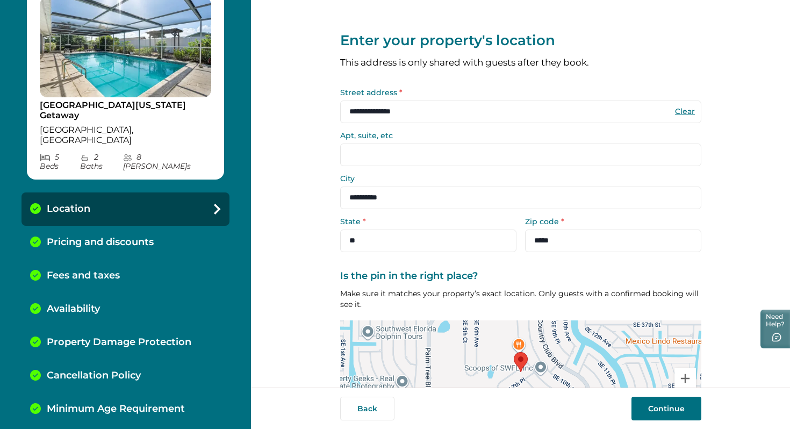 The width and height of the screenshot is (790, 429). I want to click on p: Pricing and discounts, so click(100, 242).